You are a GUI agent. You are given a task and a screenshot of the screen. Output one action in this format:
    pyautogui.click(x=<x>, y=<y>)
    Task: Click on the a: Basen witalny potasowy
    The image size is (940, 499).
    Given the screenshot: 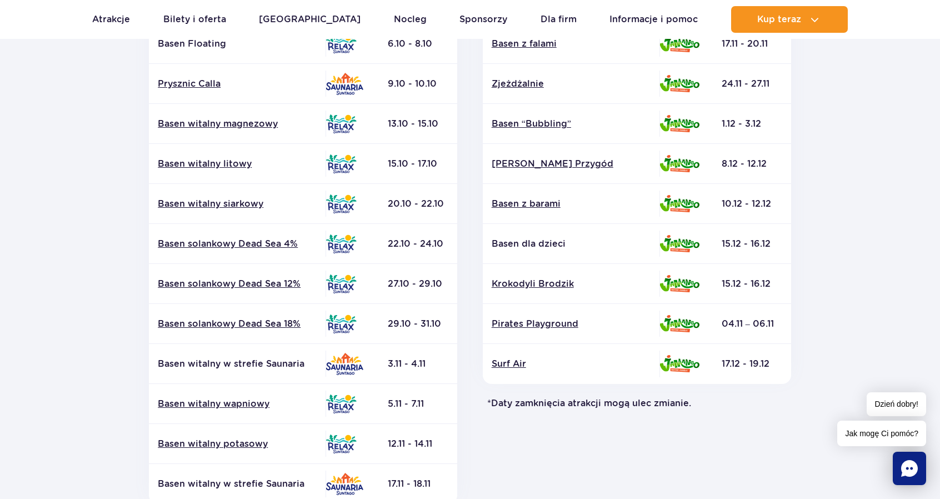 What is the action you would take?
    pyautogui.click(x=237, y=444)
    